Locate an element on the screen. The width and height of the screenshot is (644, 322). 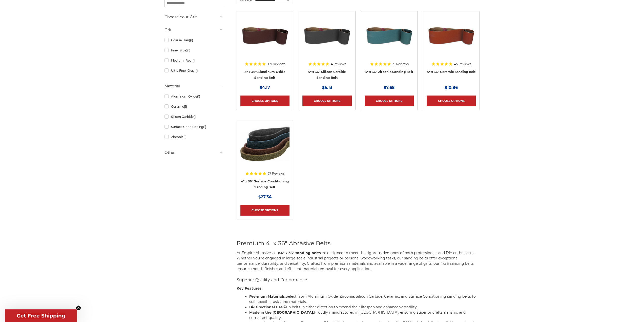
img: 4" x 36" Silicon Carbide File Belt is located at coordinates (327, 35).